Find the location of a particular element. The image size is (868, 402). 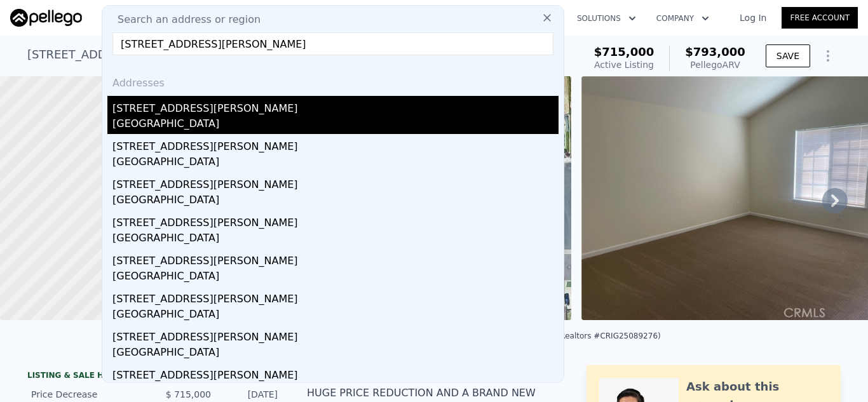

span: Search an address or region is located at coordinates (183, 20).